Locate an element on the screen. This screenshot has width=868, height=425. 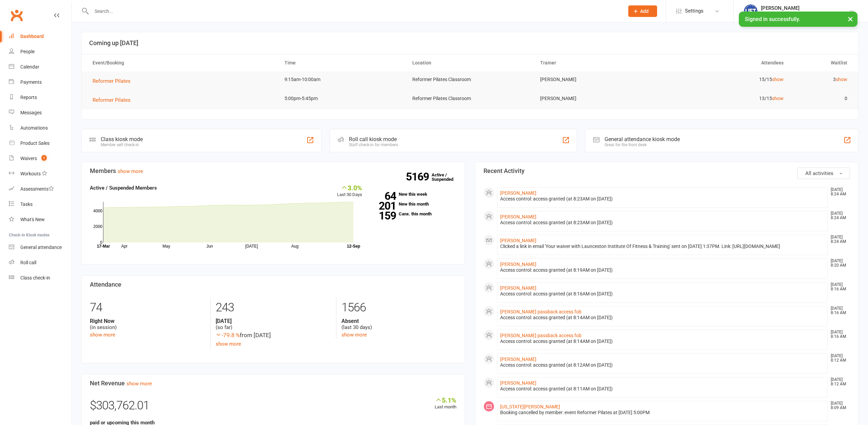
strong: Active / Suspended Members is located at coordinates (123, 188).